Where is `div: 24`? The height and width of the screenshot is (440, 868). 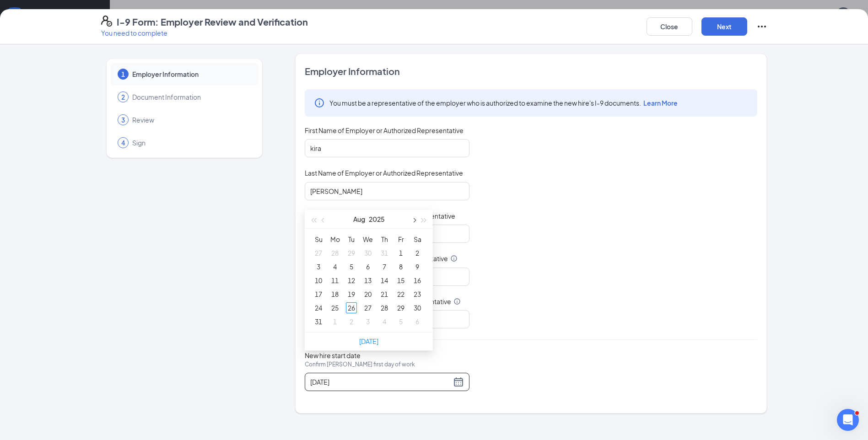 div: 24 is located at coordinates (319, 308).